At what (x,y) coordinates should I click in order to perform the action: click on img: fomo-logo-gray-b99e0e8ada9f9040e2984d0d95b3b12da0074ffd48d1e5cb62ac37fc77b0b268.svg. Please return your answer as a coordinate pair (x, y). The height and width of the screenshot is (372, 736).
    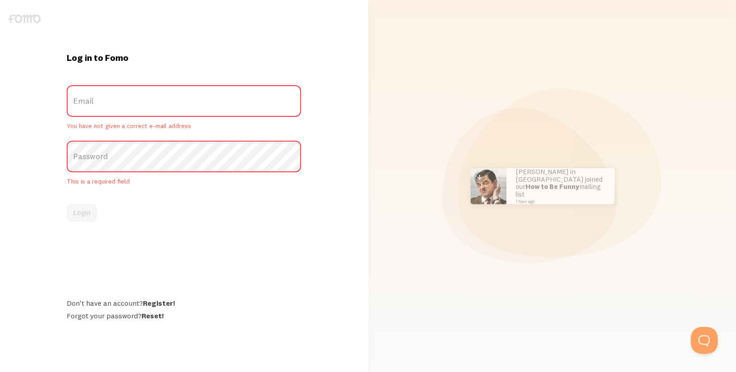
    Looking at the image, I should click on (24, 18).